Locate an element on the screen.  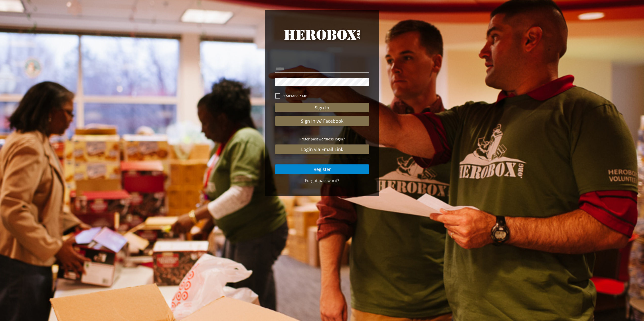
a: HeroBox is located at coordinates (322, 39).